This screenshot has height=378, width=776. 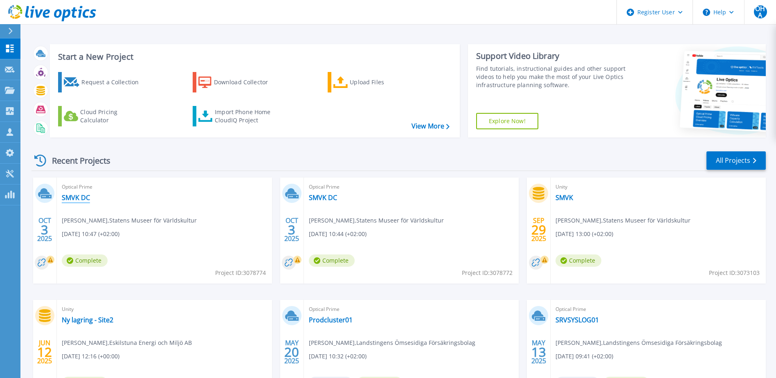 I want to click on a: Upload Files, so click(x=373, y=82).